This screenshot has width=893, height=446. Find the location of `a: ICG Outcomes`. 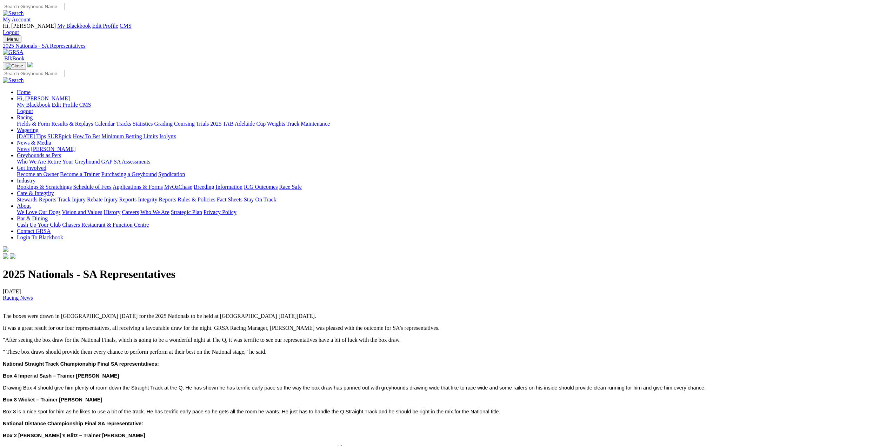

a: ICG Outcomes is located at coordinates (261, 187).